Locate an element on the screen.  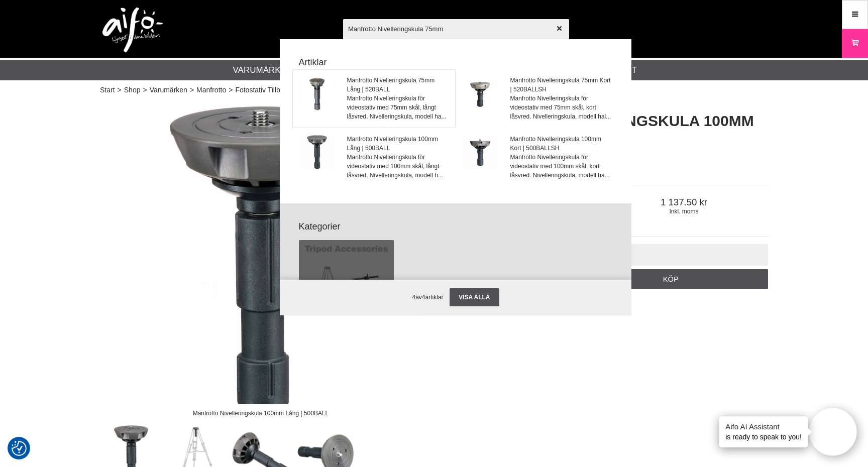
img: ma-520ball-001.jpg is located at coordinates (317, 93).